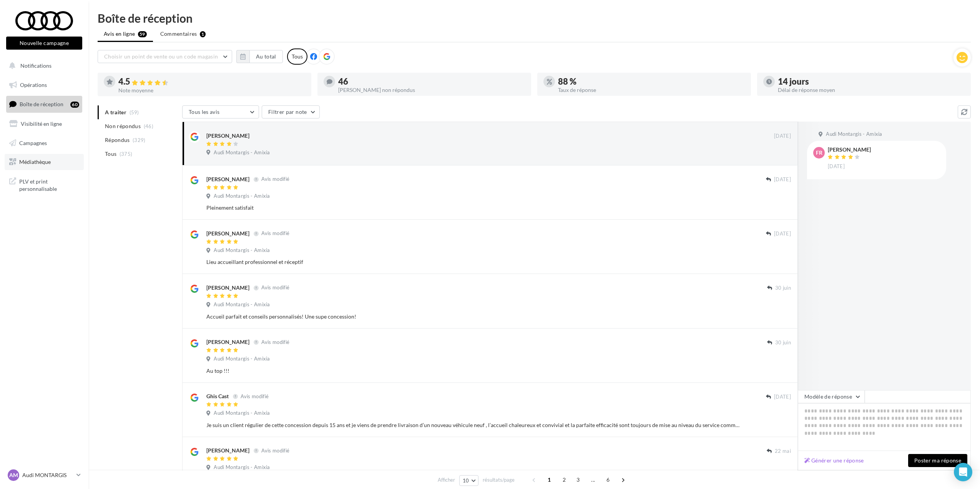 The height and width of the screenshot is (489, 980). What do you see at coordinates (179, 34) in the screenshot?
I see `span: Commentaires` at bounding box center [179, 34].